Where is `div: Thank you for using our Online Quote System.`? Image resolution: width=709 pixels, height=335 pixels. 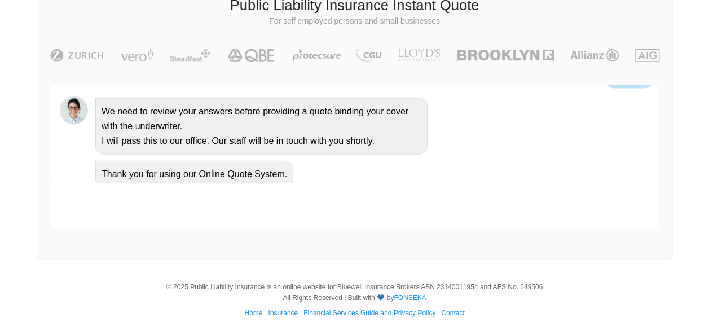
div: Thank you for using our Online Quote System. is located at coordinates (194, 174).